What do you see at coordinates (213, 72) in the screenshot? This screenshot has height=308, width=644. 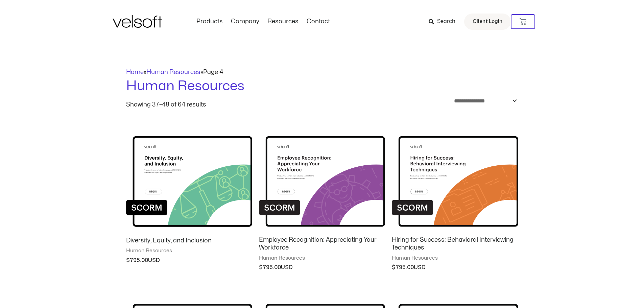 I see `span: Page 4` at bounding box center [213, 72].